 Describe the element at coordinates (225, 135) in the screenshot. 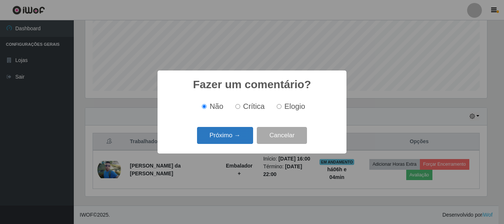

I see `button: Próximo →` at that location.